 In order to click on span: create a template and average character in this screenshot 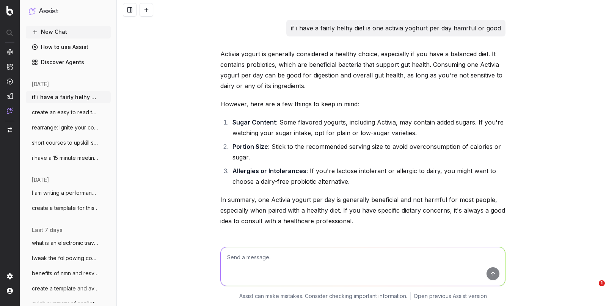, I will do `click(65, 288)`.